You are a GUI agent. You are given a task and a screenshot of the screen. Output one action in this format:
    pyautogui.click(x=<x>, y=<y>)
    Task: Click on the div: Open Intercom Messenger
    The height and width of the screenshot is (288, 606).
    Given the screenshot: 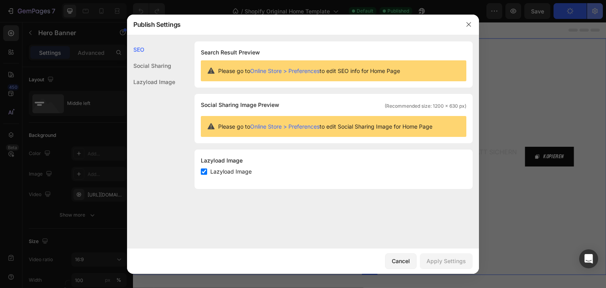 What is the action you would take?
    pyautogui.click(x=588, y=259)
    